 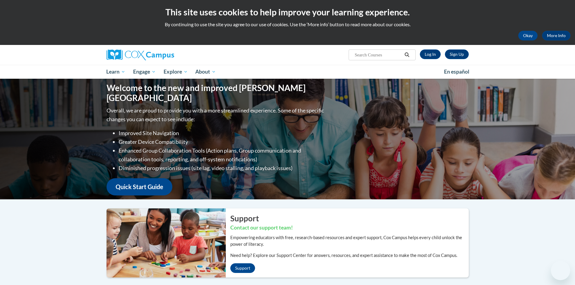 What do you see at coordinates (350, 228) in the screenshot?
I see `h3: Contact our support team!` at bounding box center [350, 228].